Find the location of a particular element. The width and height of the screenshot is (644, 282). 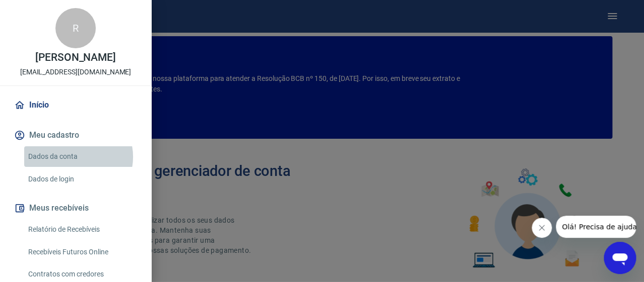

a: Dados de login is located at coordinates (81, 180).